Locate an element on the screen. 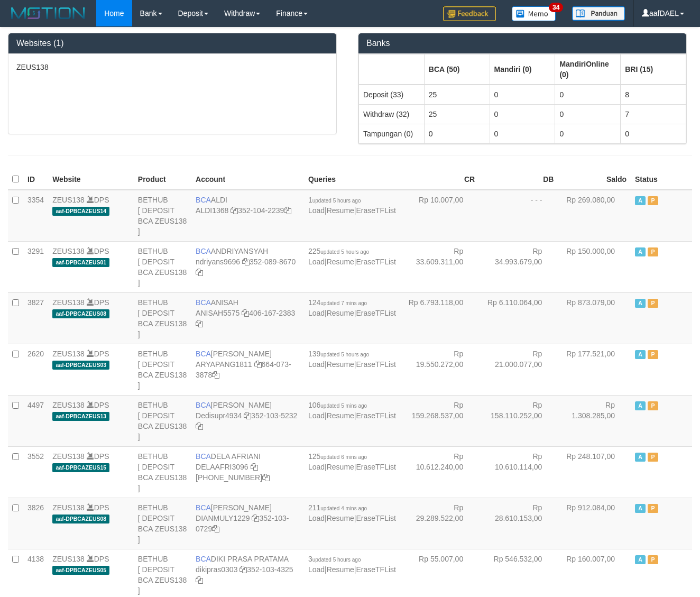 The height and width of the screenshot is (597, 700). a: Copy 8692458639 to clipboard is located at coordinates (266, 477).